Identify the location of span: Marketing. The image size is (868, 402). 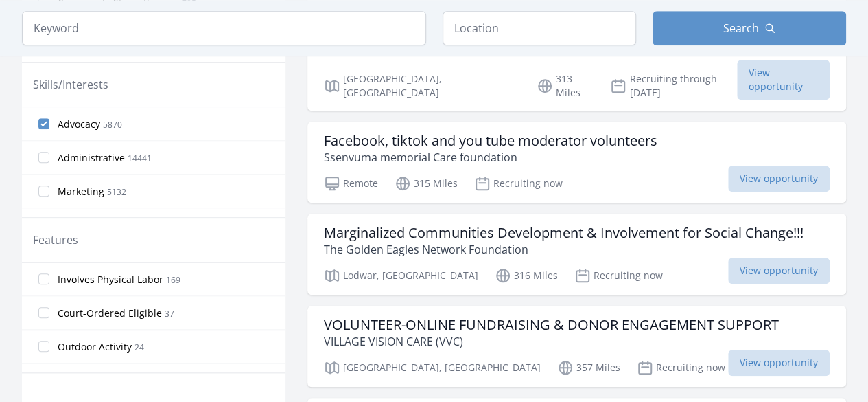
(81, 192).